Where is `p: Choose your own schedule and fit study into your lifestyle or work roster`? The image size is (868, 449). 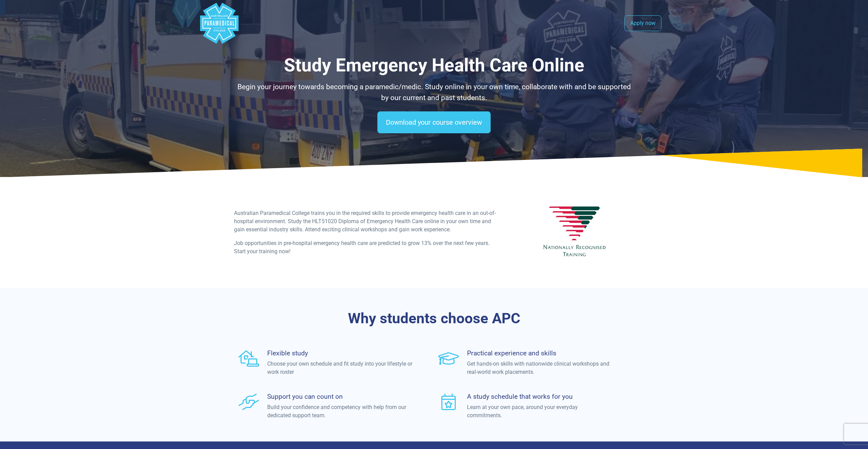
p: Choose your own schedule and fit study into your lifestyle or work roster is located at coordinates (340, 368).